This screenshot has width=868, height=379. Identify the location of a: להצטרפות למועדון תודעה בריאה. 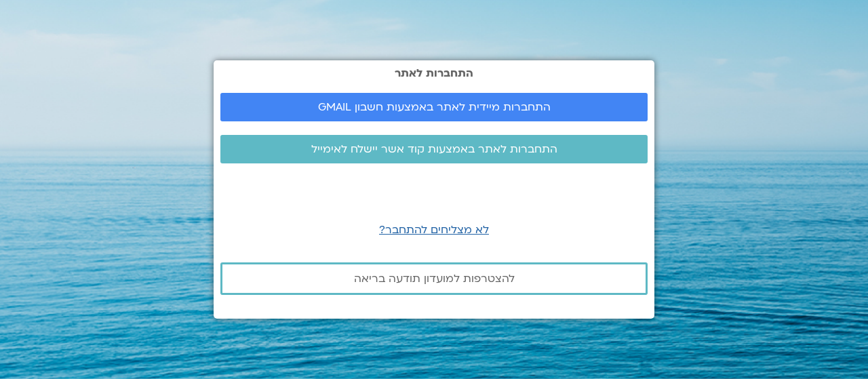
(434, 279).